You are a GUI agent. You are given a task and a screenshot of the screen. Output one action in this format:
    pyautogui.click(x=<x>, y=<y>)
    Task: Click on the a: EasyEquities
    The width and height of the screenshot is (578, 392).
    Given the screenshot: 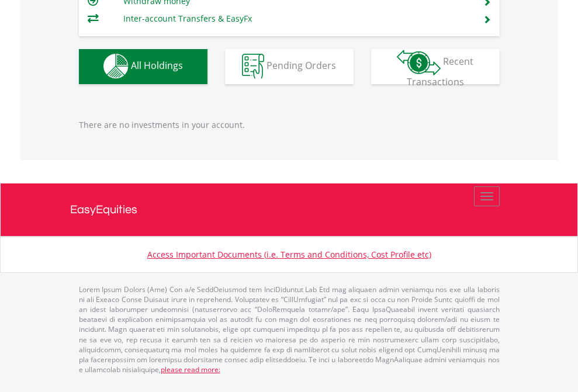 What is the action you would take?
    pyautogui.click(x=290, y=210)
    